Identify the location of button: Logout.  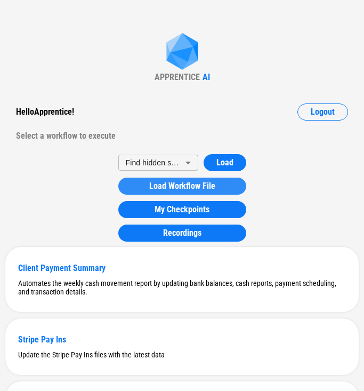
(323, 112).